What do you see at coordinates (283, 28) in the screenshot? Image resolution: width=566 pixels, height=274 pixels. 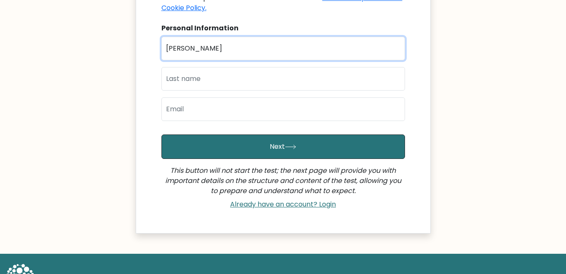 I see `div: Personal Information` at bounding box center [283, 28].